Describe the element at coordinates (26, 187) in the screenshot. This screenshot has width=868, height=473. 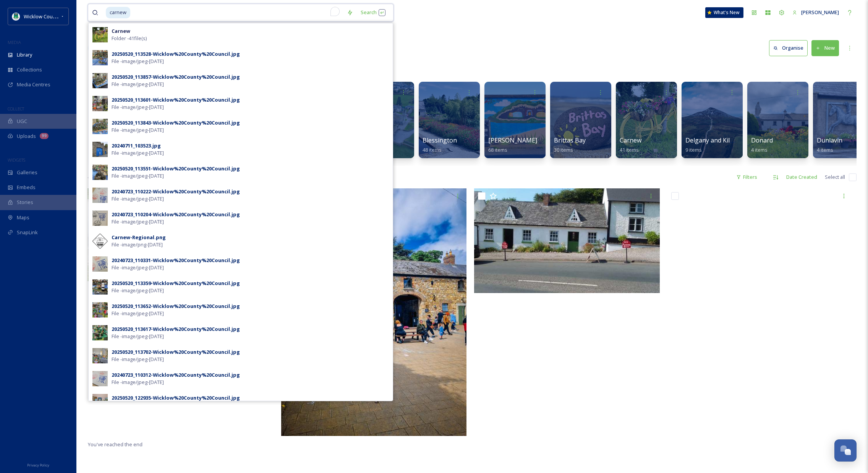
I see `span: Embeds` at that location.